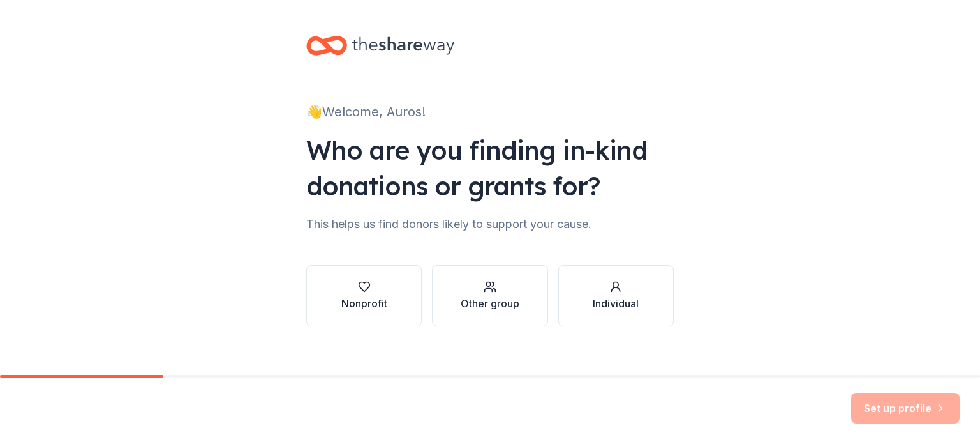 This screenshot has width=980, height=444. What do you see at coordinates (490, 112) in the screenshot?
I see `div: 👋 Welcome, Auros!` at bounding box center [490, 112].